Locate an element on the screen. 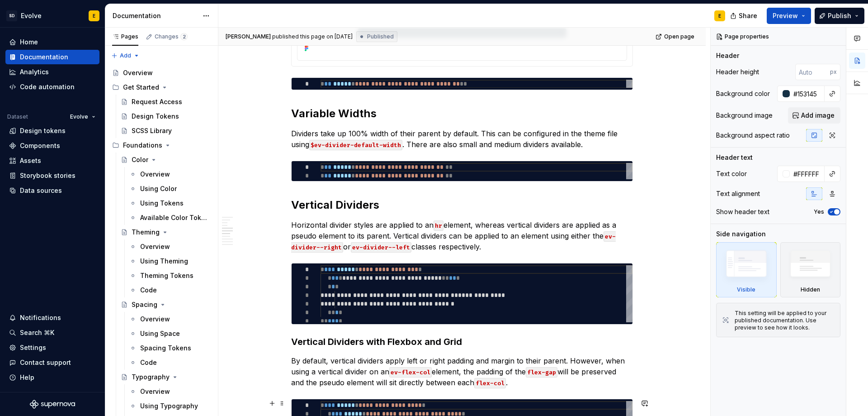 This screenshot has height=416, width=868. div: Storybook stories is located at coordinates (48, 175).